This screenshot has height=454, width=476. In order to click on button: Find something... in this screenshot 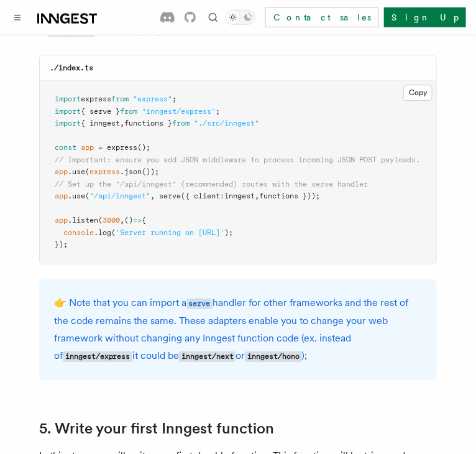, I will do `click(213, 18)`.